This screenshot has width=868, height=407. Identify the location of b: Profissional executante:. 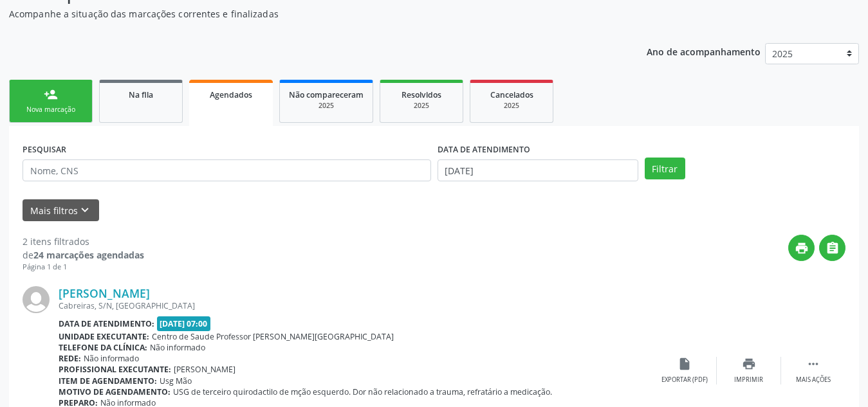
(114, 369).